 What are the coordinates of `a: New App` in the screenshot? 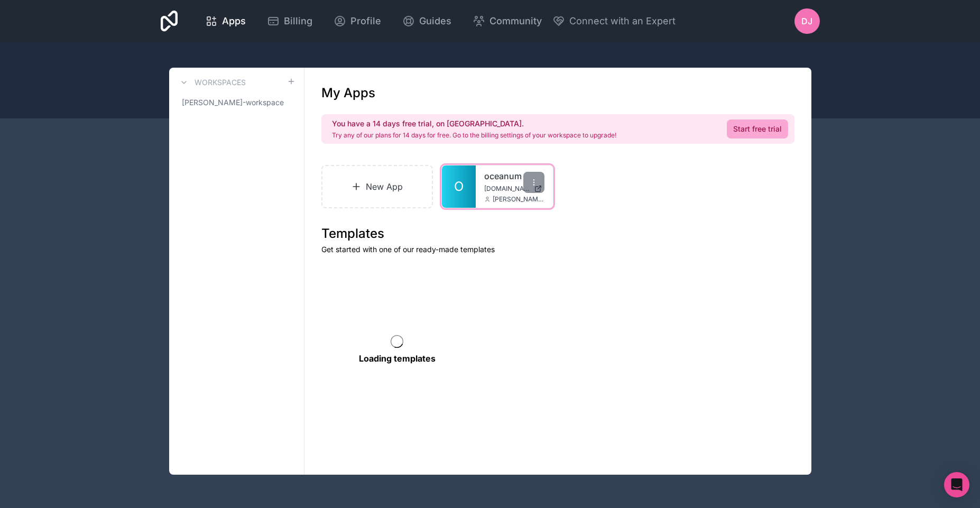 It's located at (378, 187).